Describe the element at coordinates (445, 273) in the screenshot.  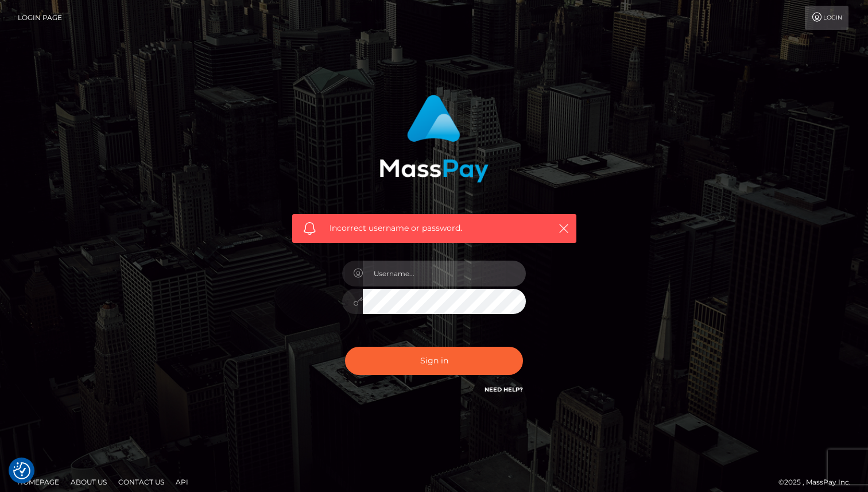
I see `input: Username...` at that location.